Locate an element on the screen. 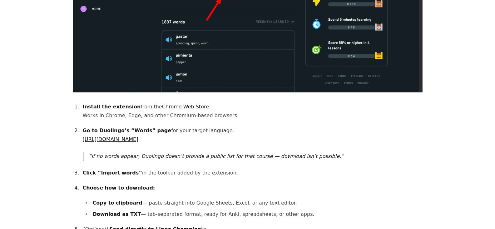 This screenshot has height=229, width=495. strong: Click “Import words” is located at coordinates (113, 172).